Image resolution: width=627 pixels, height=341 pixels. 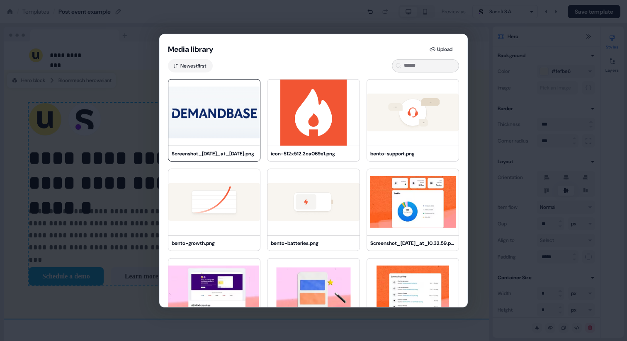 I want to click on div: icon-512x512.2ca069e1.png, so click(x=313, y=153).